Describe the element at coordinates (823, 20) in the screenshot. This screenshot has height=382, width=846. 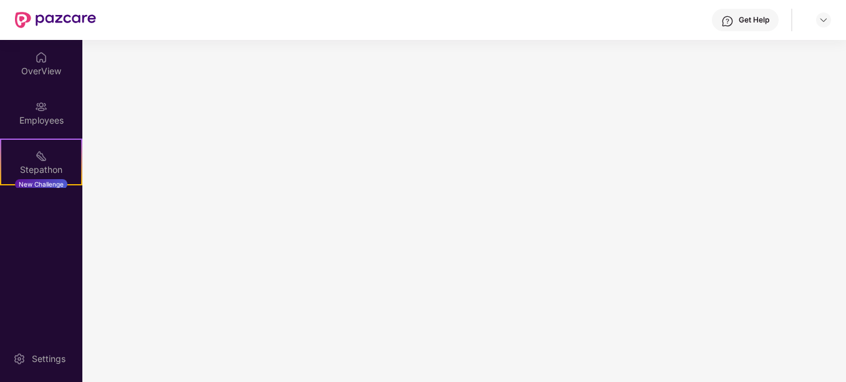
I see `img: svg+xml;base64,PHN2ZyBpZD0iRHJvcGRvd24tMzJ4MzIiIHhtbG5zPSJodHRwOi8vd3d3LnczLm9yZy8yMDAwL3N2ZyIgd2...` at that location.